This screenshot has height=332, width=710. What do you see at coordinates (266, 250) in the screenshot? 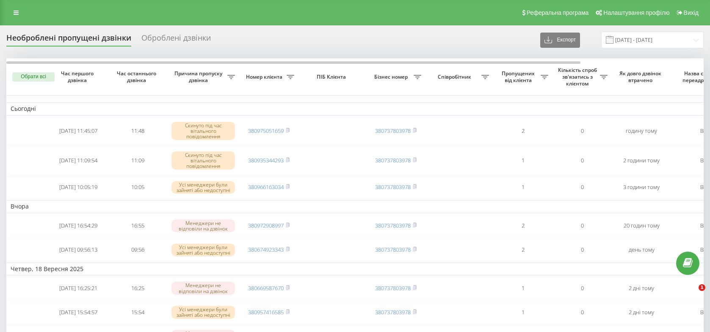
I see `a: 380674923343` at bounding box center [266, 250].